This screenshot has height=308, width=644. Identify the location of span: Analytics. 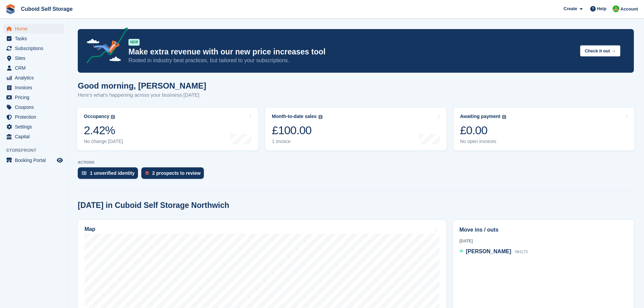
(35, 78).